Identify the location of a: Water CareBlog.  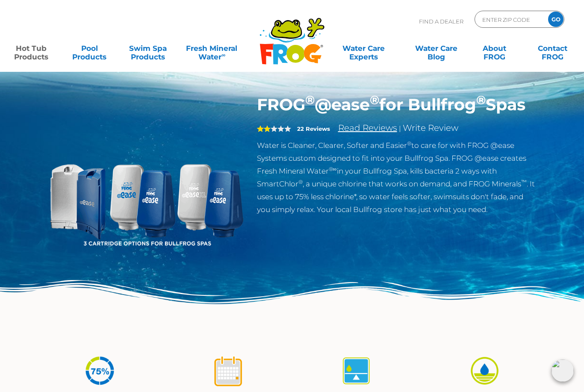
(436, 49).